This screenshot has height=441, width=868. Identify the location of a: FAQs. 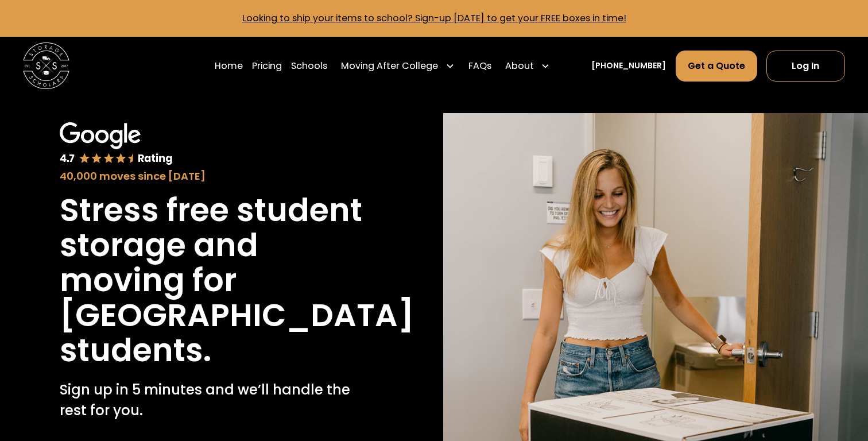
(480, 66).